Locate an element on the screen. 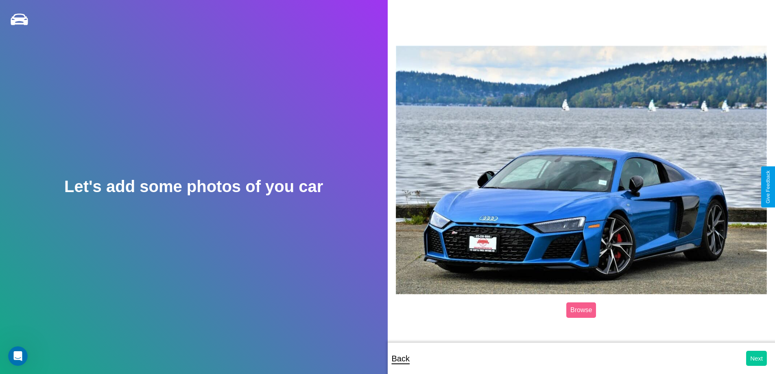 Image resolution: width=775 pixels, height=374 pixels. img: posted is located at coordinates (581, 170).